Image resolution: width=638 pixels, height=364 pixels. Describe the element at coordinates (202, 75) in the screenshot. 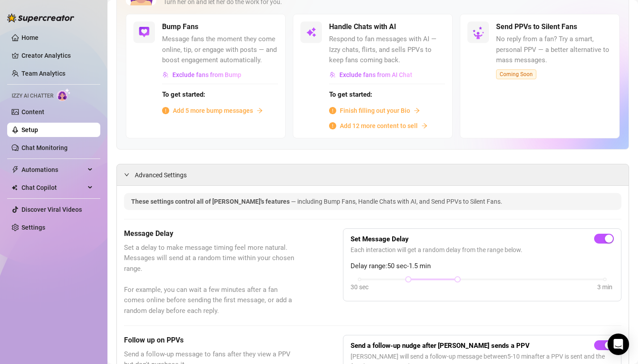

I see `button: Exclude fans from Bump` at that location.